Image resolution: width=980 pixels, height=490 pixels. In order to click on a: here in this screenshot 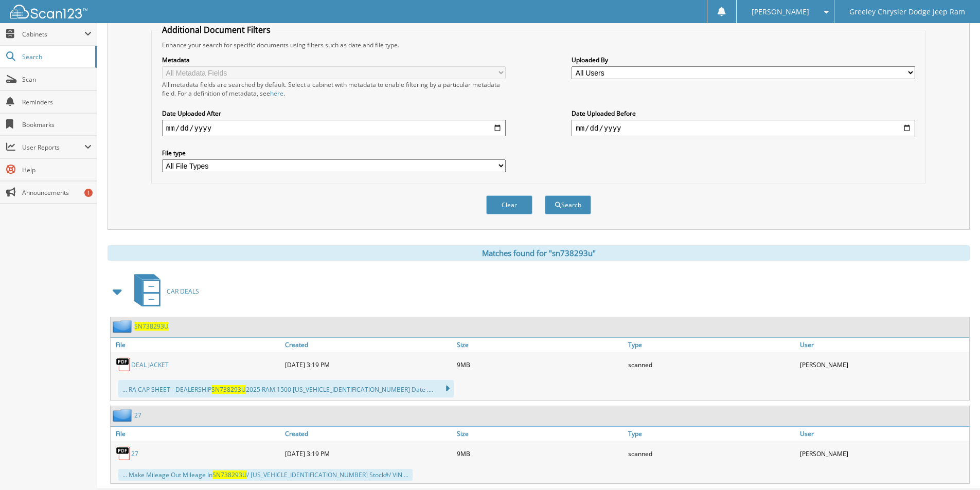, I will do `click(277, 93)`.